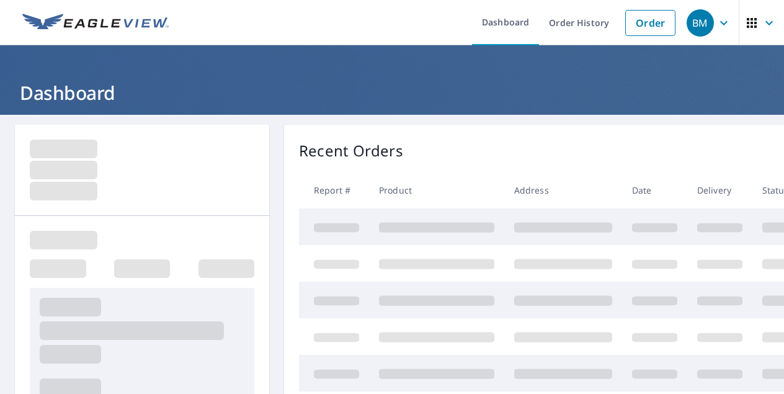 This screenshot has width=784, height=394. Describe the element at coordinates (720, 190) in the screenshot. I see `th: Delivery` at that location.